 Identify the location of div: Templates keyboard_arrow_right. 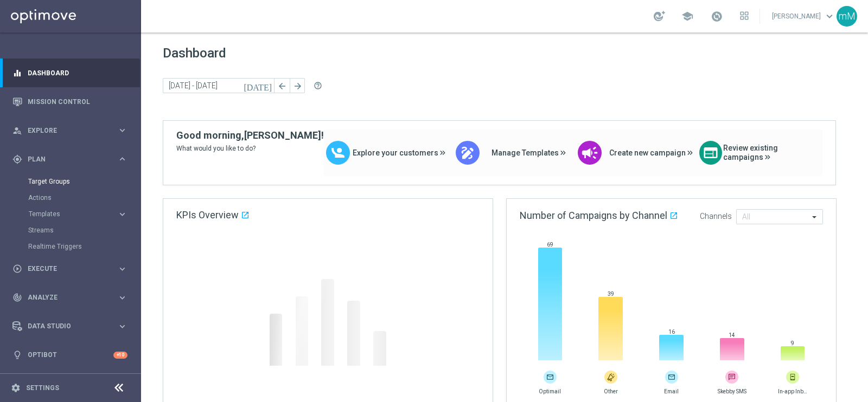
(78, 214).